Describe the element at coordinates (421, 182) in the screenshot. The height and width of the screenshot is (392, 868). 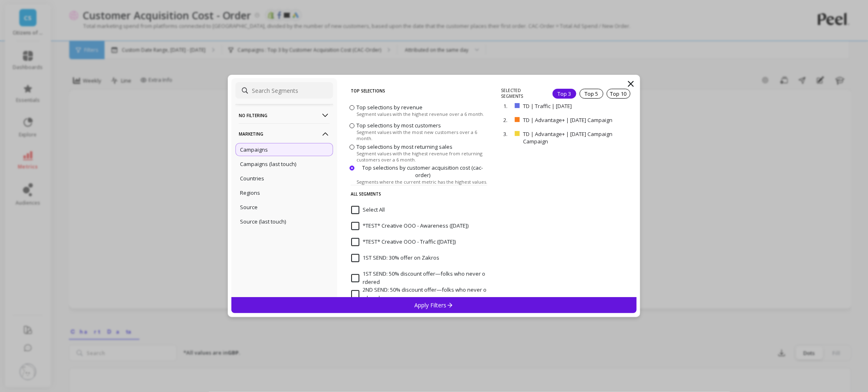
I see `span: Segments where the current metric has the highest values.` at that location.